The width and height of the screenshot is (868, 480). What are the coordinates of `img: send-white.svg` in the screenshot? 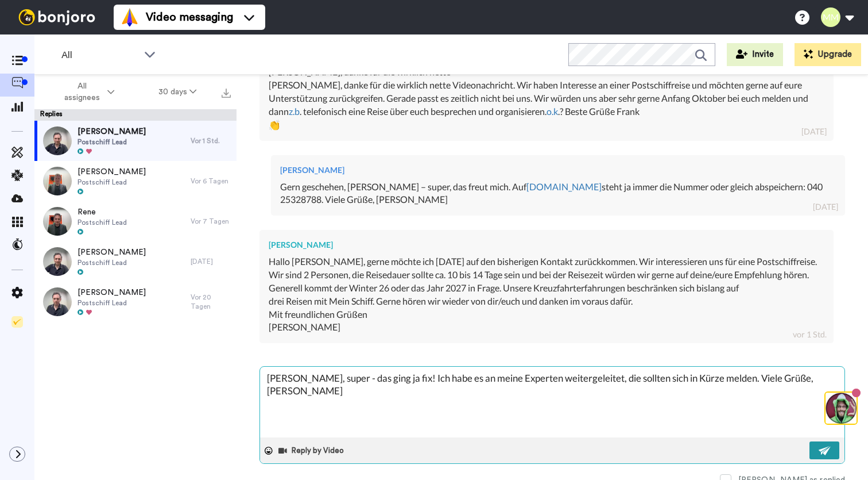 It's located at (825, 450).